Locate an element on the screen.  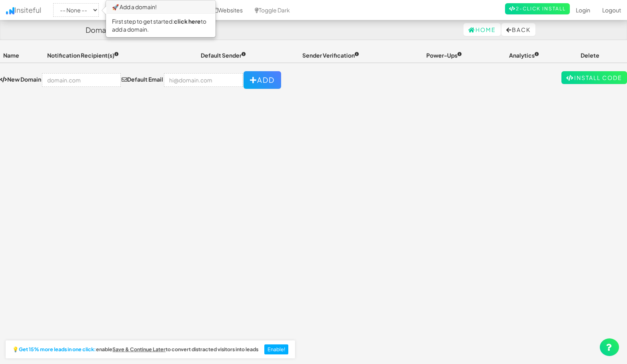
div: First step to get started: to add a domain. is located at coordinates (161, 25).